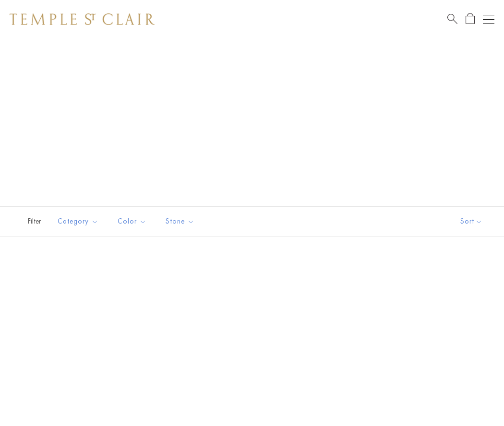 This screenshot has height=426, width=504. Describe the element at coordinates (470, 19) in the screenshot. I see `a: Open Shopping Bag` at that location.